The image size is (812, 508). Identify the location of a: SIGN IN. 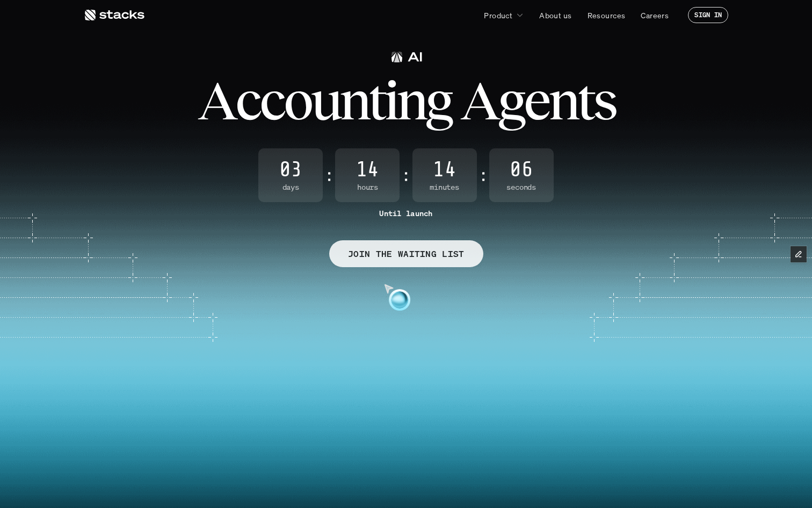
(708, 15).